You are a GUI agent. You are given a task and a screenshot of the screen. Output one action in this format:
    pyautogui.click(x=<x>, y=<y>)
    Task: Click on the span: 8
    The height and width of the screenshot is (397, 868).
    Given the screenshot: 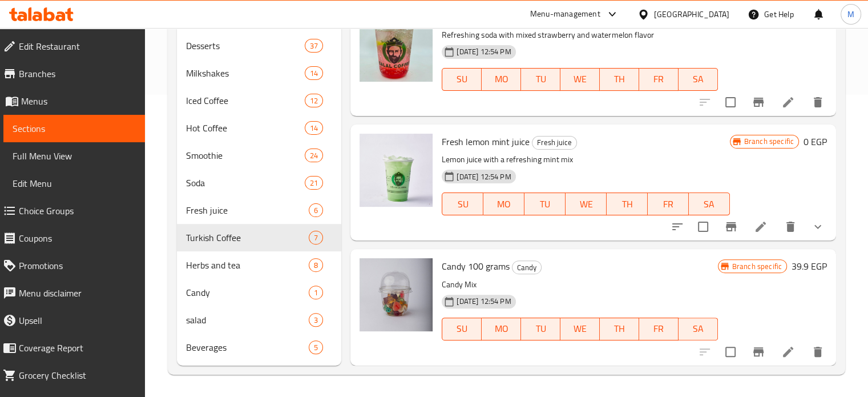 What is the action you would take?
    pyautogui.click(x=316, y=265)
    